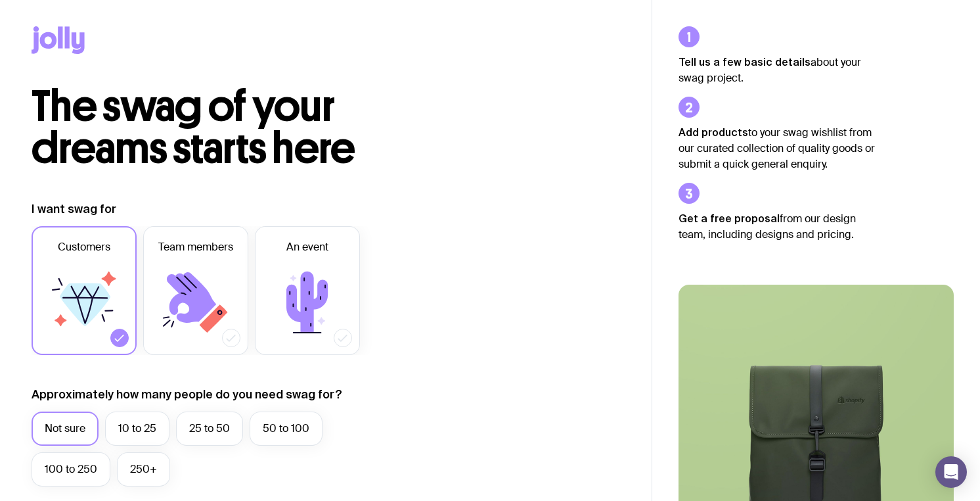 The image size is (980, 501). Describe the element at coordinates (778, 226) in the screenshot. I see `p: from our design team, including designs and pricing.` at that location.